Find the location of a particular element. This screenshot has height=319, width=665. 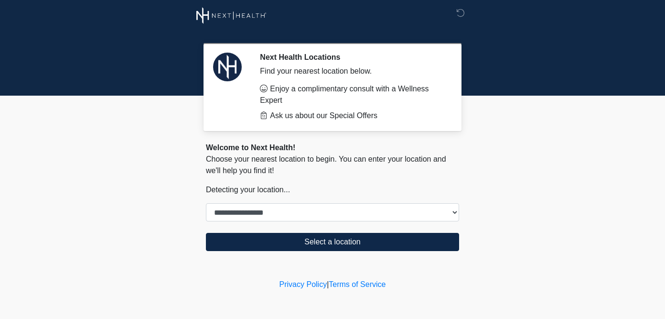

h2: Next Health Locations is located at coordinates (352, 57).